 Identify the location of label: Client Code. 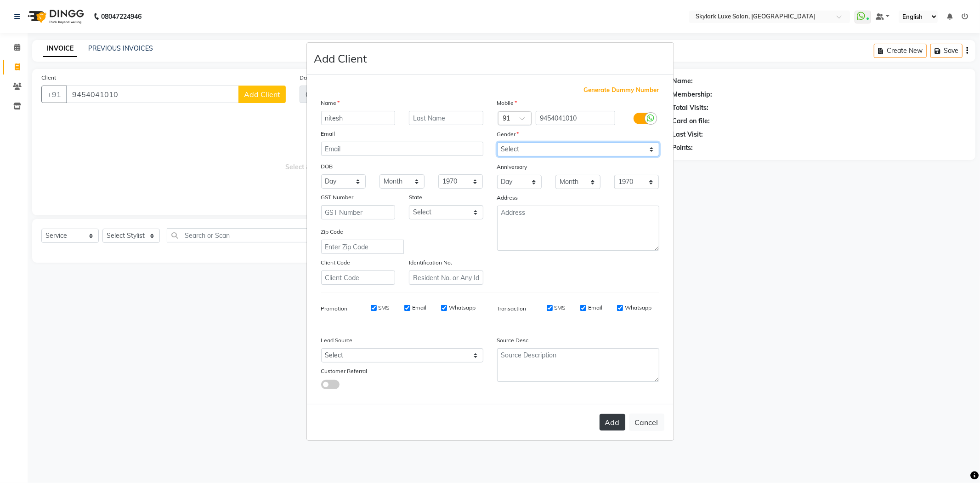
(336, 263).